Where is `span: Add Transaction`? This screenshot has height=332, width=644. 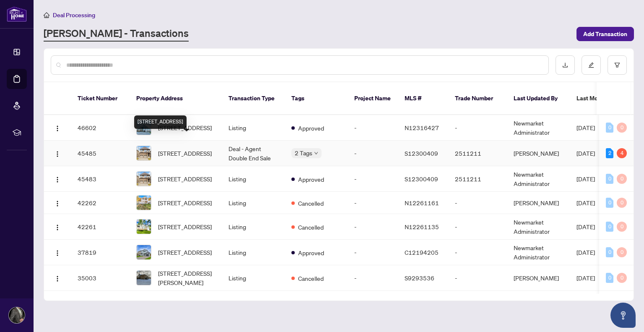
span: Add Transaction is located at coordinates (605, 34).